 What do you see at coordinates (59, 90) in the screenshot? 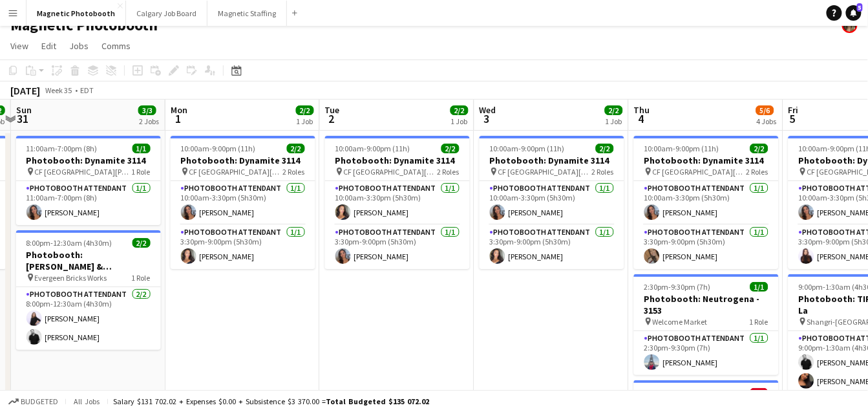
I see `span: Week 35` at bounding box center [59, 90].